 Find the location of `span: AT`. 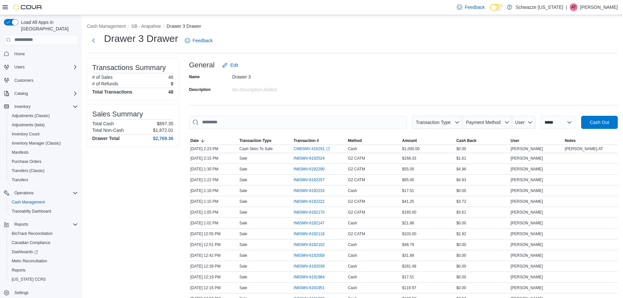

span: AT is located at coordinates (574, 7).